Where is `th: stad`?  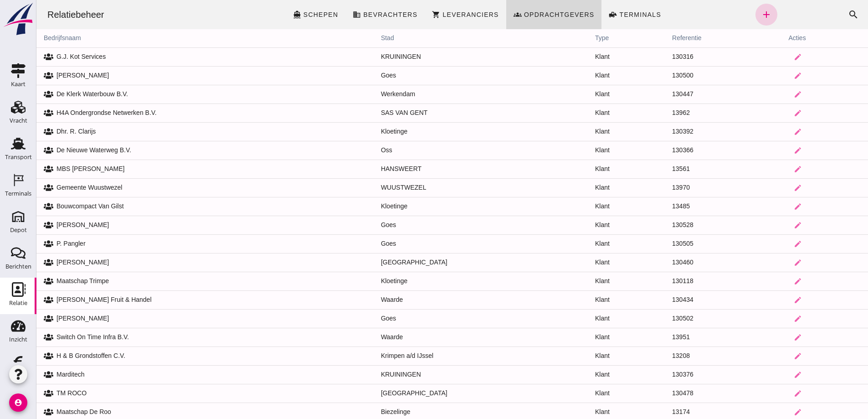 th: stad is located at coordinates (444, 39).